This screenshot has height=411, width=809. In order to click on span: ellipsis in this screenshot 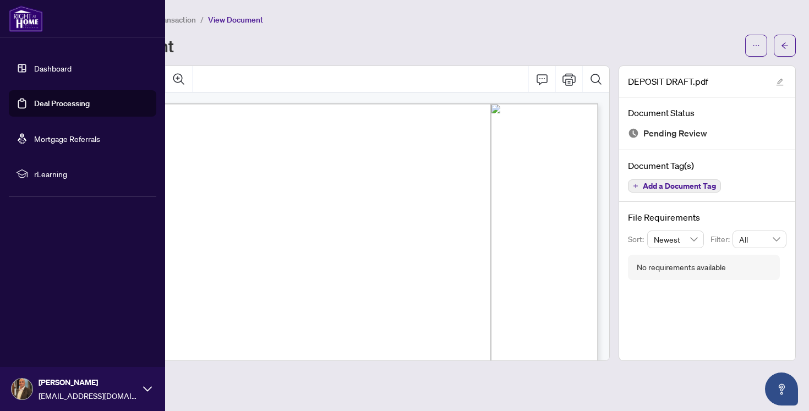, I will do `click(756, 46)`.